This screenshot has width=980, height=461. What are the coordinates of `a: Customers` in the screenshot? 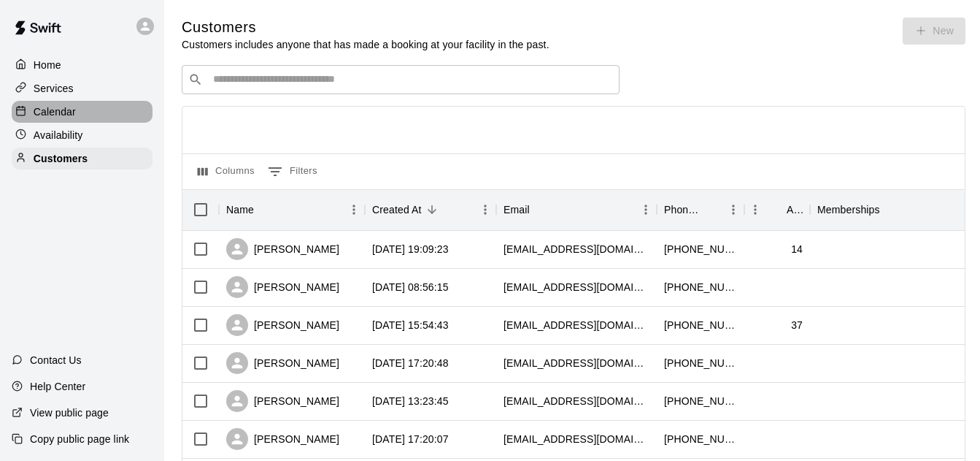 It's located at (81, 158).